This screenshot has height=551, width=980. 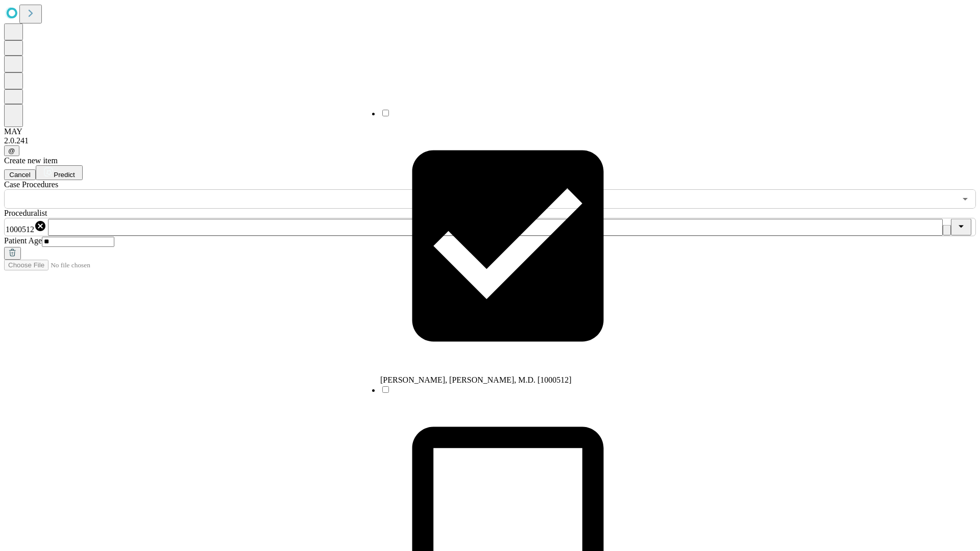 I want to click on span: Predict, so click(x=64, y=175).